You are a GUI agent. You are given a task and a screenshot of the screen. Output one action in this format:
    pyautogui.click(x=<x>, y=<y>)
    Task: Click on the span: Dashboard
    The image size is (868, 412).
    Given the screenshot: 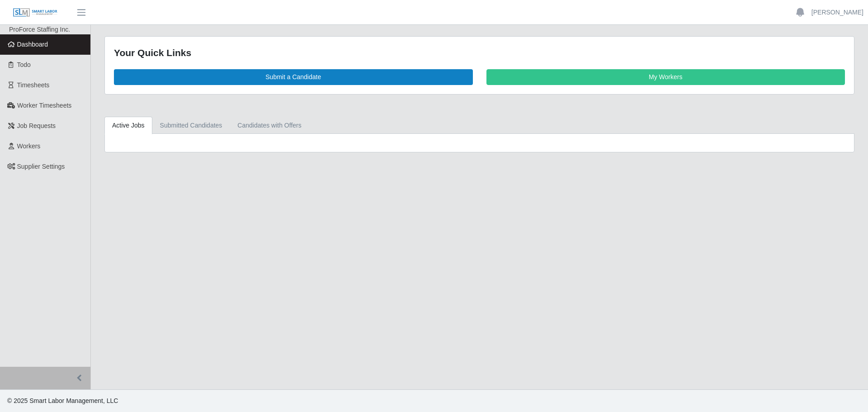 What is the action you would take?
    pyautogui.click(x=33, y=44)
    